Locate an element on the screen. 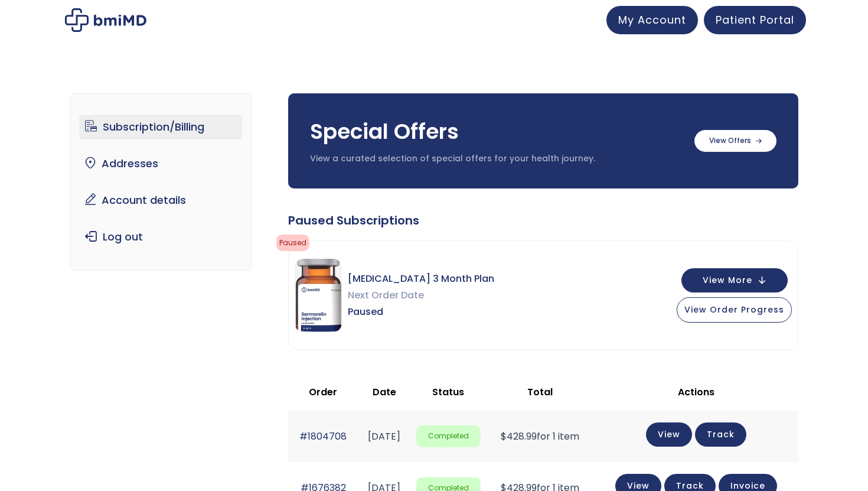  a: Account details is located at coordinates (161, 200).